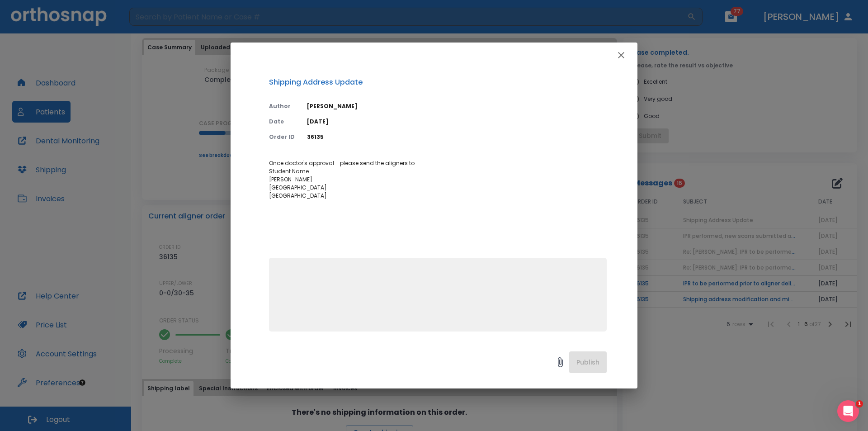  I want to click on p: Order ID, so click(282, 137).